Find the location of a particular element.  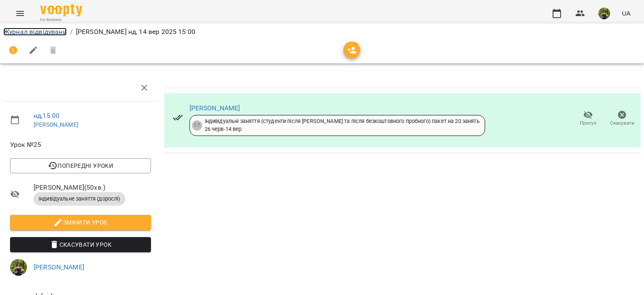

span: For Business is located at coordinates (61, 20).